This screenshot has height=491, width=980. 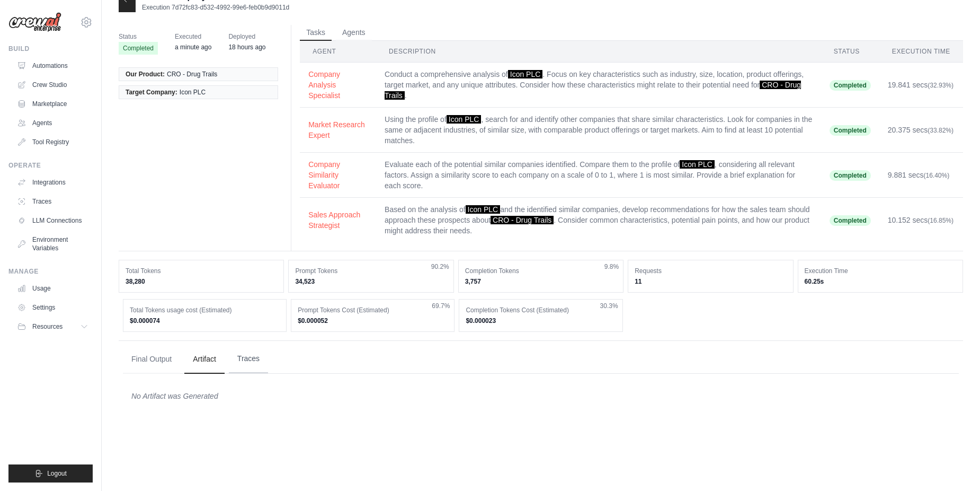 What do you see at coordinates (204, 360) in the screenshot?
I see `button: Artifact` at bounding box center [204, 360].